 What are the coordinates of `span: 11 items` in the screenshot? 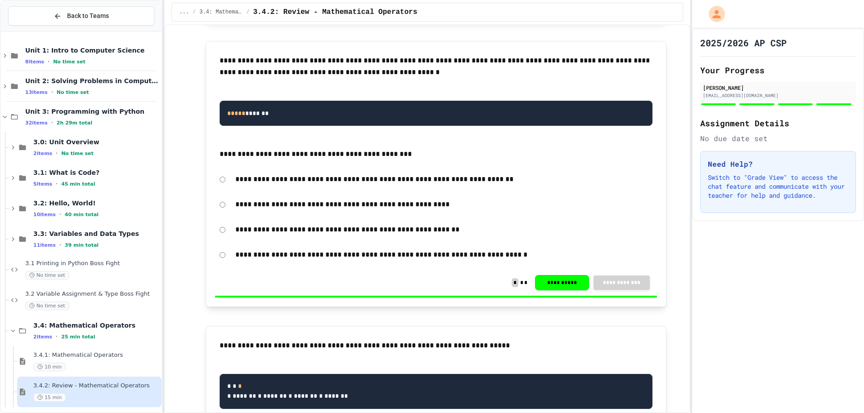 It's located at (45, 245).